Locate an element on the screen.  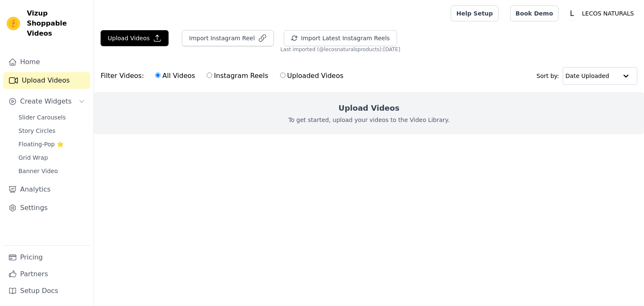
span: Vizup Shoppable Videos is located at coordinates (56, 24).